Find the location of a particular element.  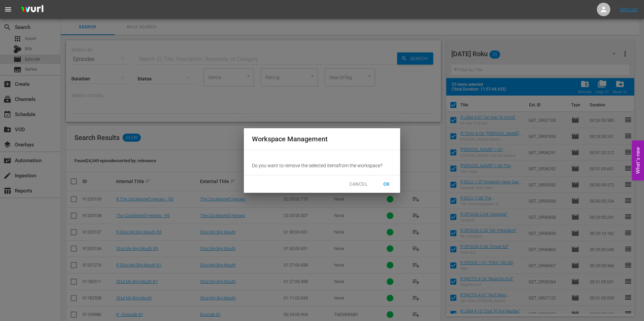

span: CANCEL is located at coordinates (358, 185).